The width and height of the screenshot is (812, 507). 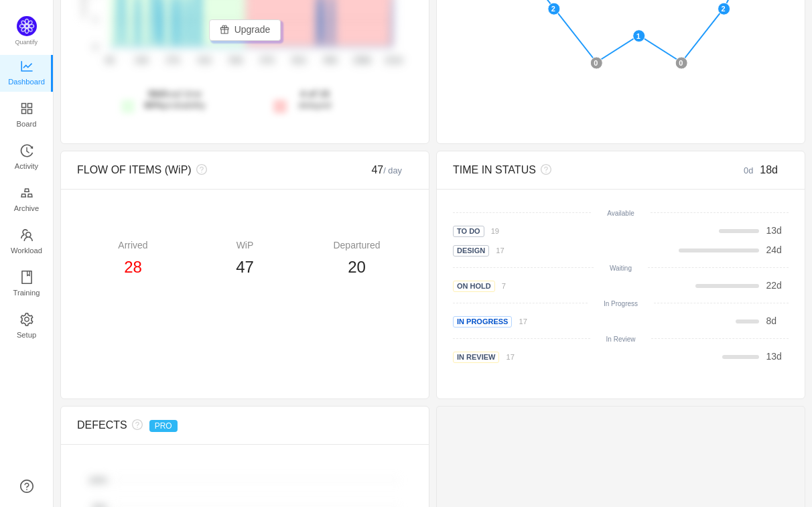 What do you see at coordinates (768, 321) in the screenshot?
I see `span: 8` at bounding box center [768, 321].